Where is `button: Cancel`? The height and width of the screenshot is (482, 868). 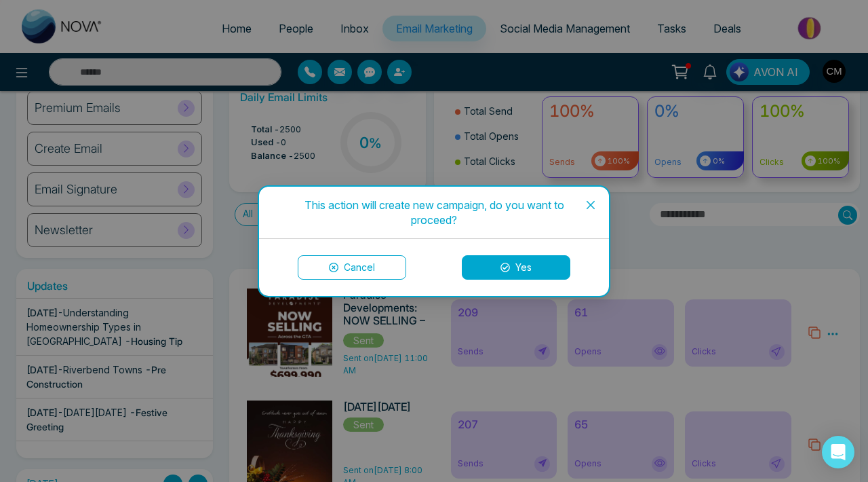
button: Cancel is located at coordinates (352, 268).